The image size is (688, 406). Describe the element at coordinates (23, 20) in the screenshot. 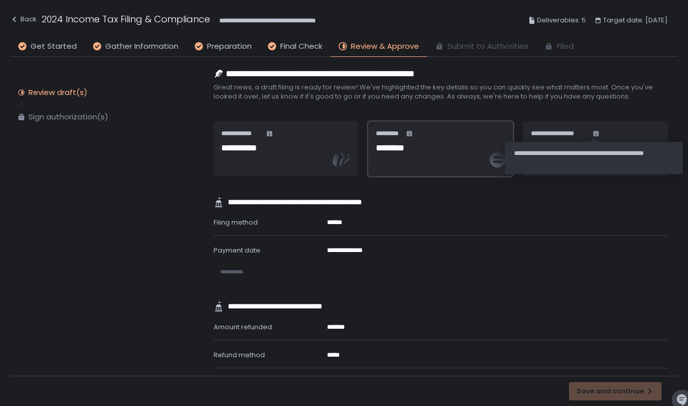

I see `button: Back` at that location.